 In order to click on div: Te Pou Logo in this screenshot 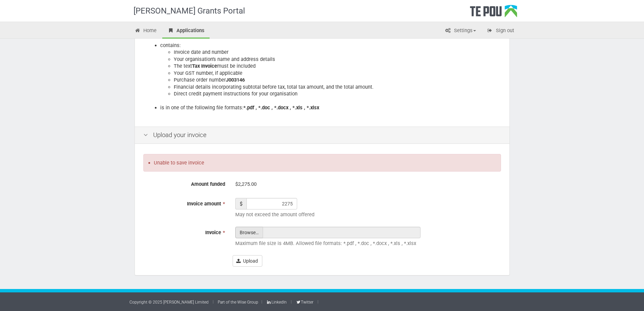, I will do `click(493, 13)`.